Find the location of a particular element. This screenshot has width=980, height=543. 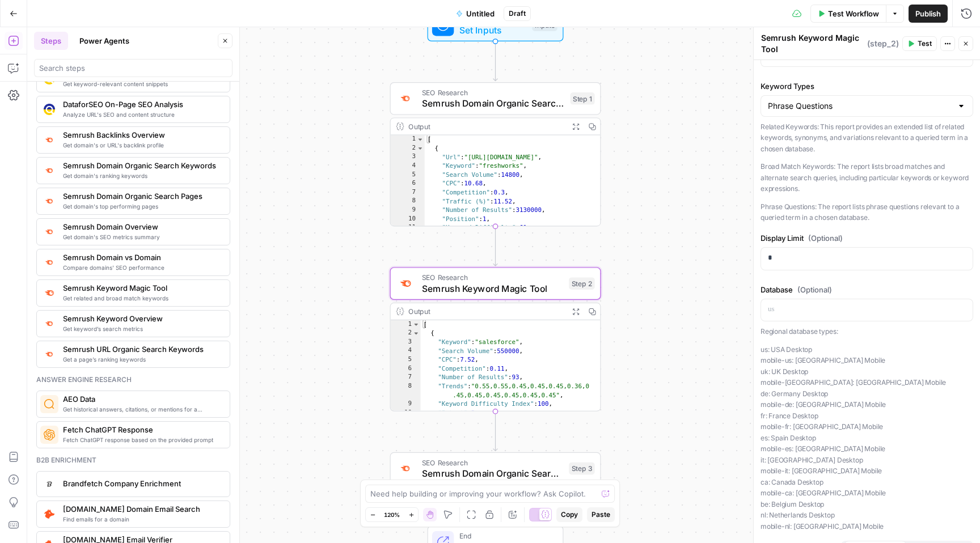

span: Set Inputs is located at coordinates (492, 31).